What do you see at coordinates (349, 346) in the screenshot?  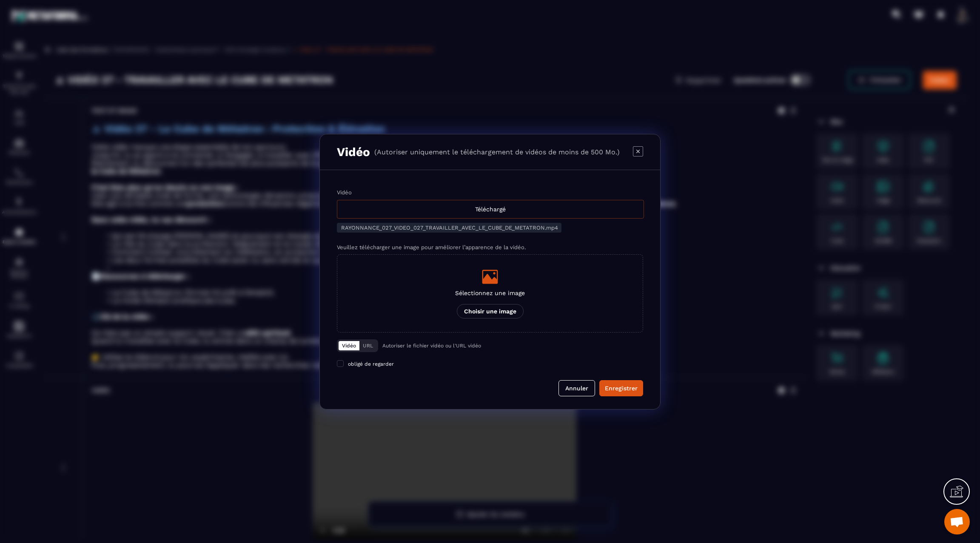 I see `button: Vidéo` at bounding box center [349, 346].